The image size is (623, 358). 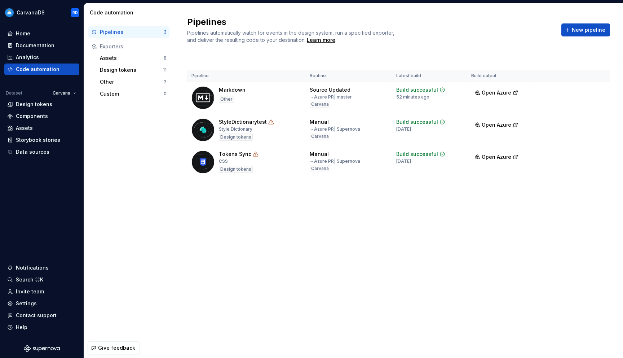 I want to click on a: Data sources, so click(x=42, y=152).